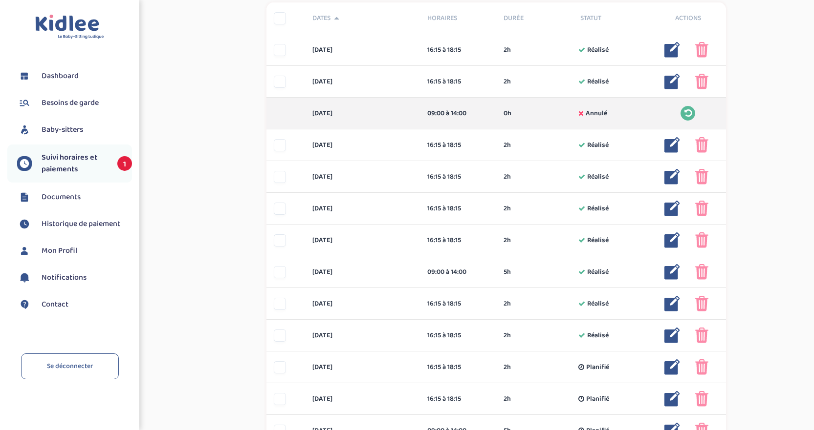 Image resolution: width=814 pixels, height=430 pixels. I want to click on span: 1, so click(125, 164).